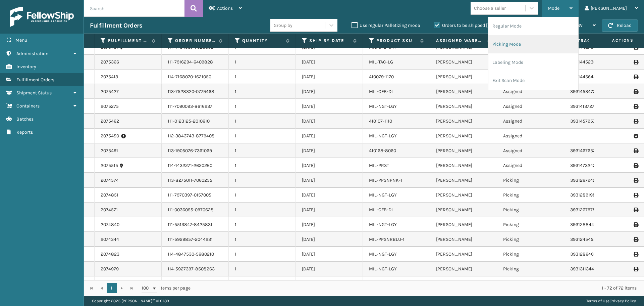 The height and width of the screenshot is (306, 644). I want to click on h3: Fulfillment Orders, so click(116, 26).